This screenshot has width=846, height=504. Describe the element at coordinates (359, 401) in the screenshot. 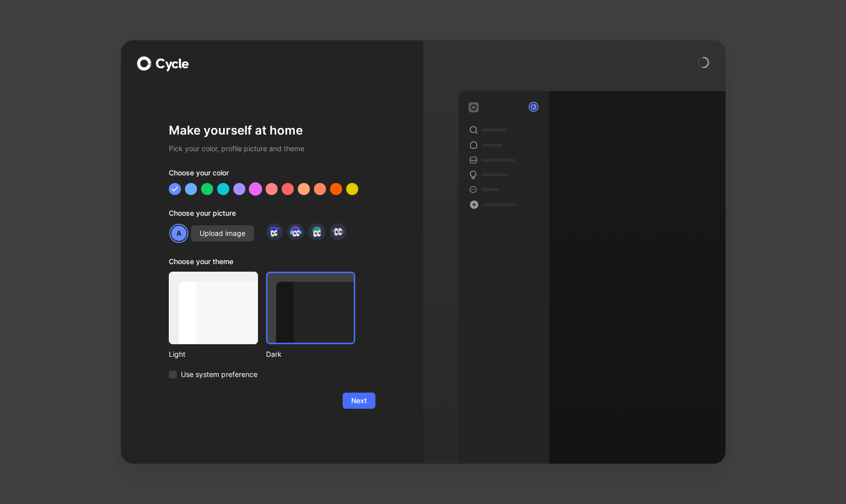

I see `span: Next` at that location.